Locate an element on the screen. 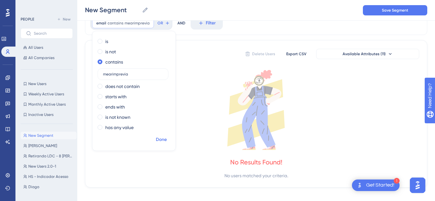 This screenshot has height=201, width=435. button: New is located at coordinates (64, 19).